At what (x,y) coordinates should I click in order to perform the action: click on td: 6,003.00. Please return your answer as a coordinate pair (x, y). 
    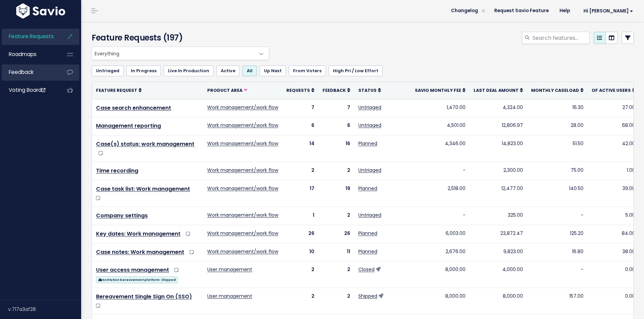
    Looking at the image, I should click on (440, 234).